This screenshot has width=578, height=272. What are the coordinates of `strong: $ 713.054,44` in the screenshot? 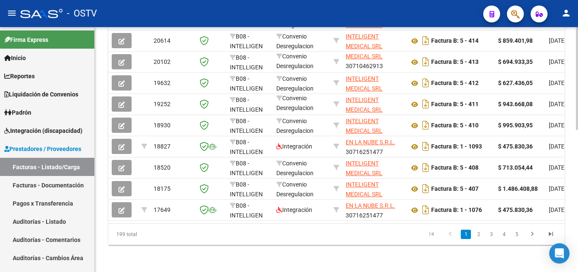 It's located at (515, 168).